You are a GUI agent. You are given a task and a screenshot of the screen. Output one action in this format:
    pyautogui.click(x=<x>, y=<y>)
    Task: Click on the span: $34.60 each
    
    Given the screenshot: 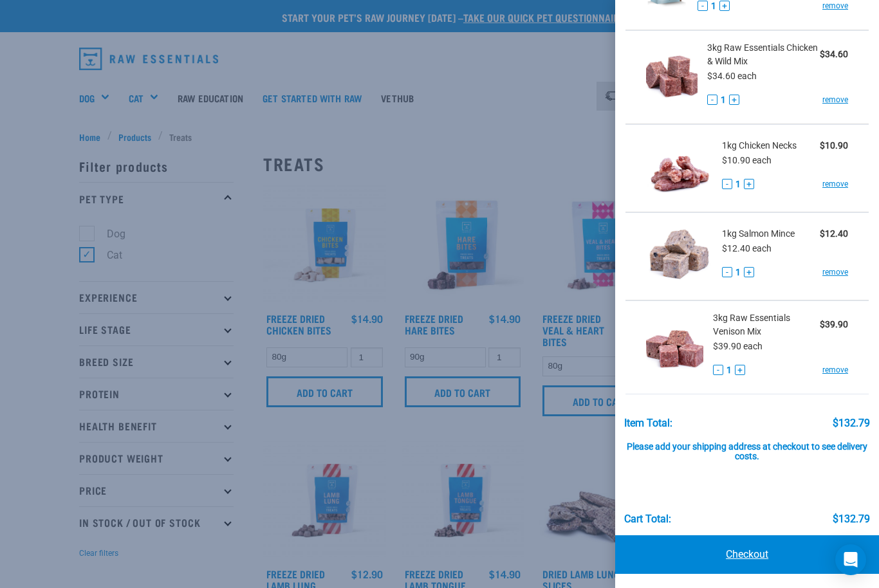 What is the action you would take?
    pyautogui.click(x=732, y=76)
    